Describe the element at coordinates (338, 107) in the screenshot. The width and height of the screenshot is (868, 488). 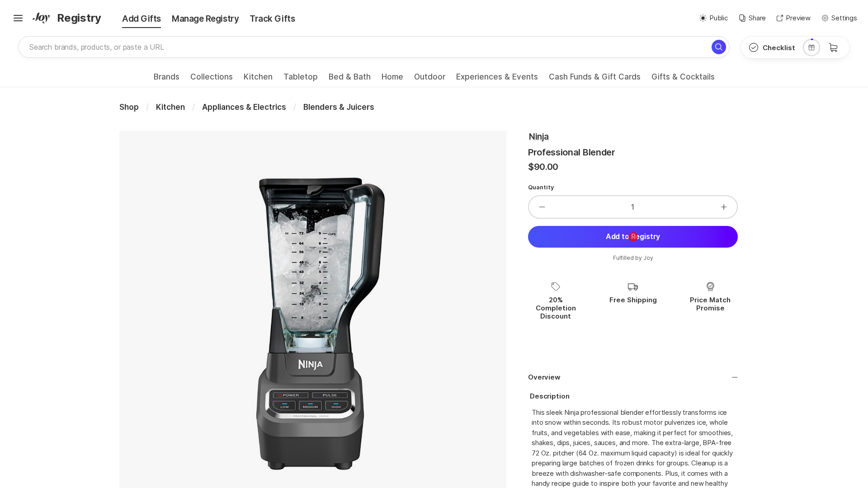
I see `span: Blenders & Juicers` at that location.